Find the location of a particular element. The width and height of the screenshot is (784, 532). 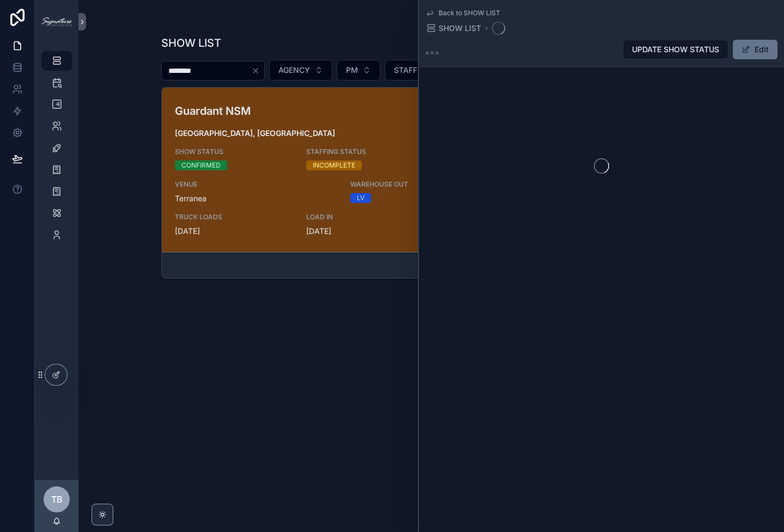

span: Terranea is located at coordinates (256, 198).